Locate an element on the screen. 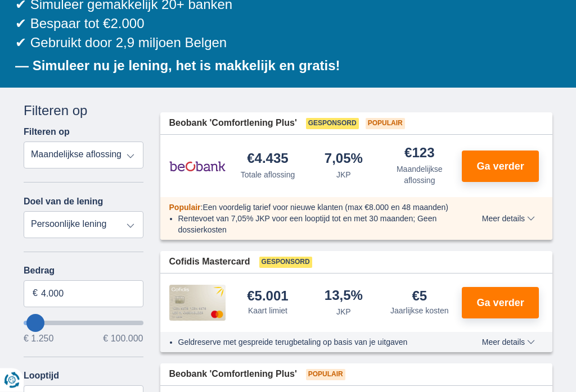  div: Maandelijkse aflossing is located at coordinates (419, 175).